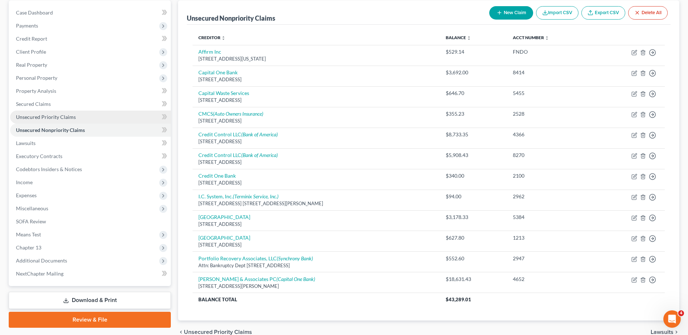 Image resolution: width=688 pixels, height=335 pixels. What do you see at coordinates (531, 37) in the screenshot?
I see `a: Acct Number unfold_more` at bounding box center [531, 37].